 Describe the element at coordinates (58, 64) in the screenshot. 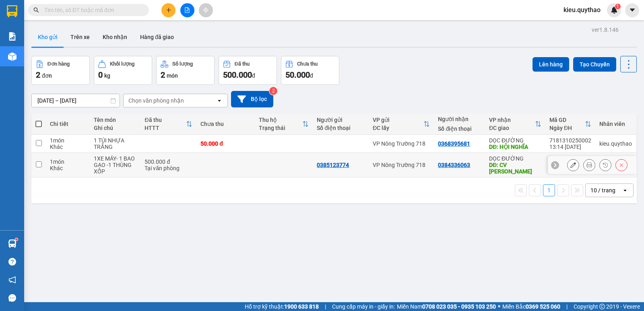

I see `div: Đơn hàng` at that location.